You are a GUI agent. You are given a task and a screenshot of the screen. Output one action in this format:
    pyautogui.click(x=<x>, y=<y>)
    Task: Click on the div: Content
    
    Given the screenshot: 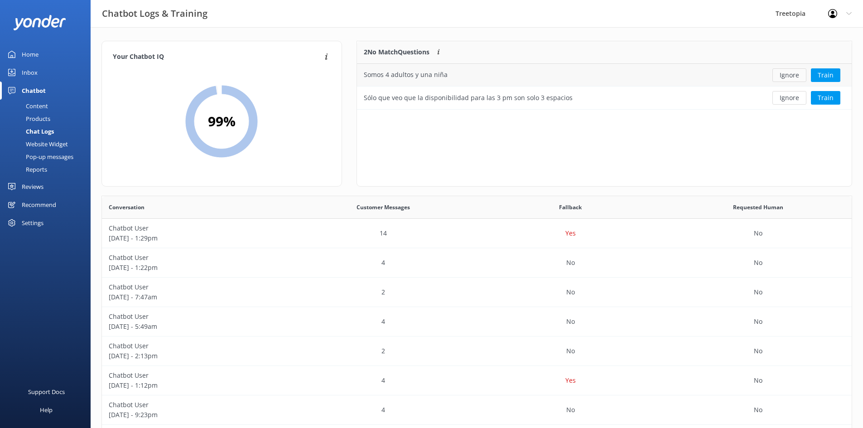 What is the action you would take?
    pyautogui.click(x=27, y=106)
    